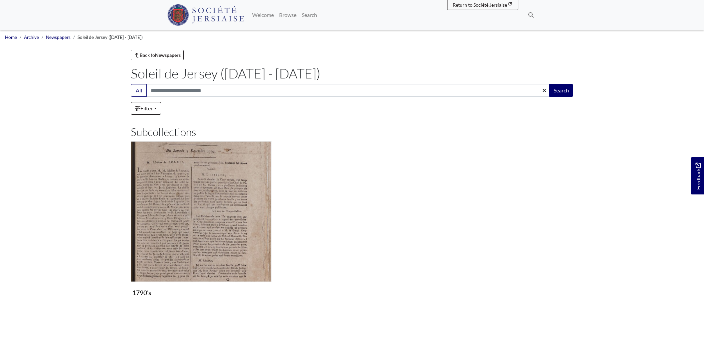  What do you see at coordinates (352, 230) in the screenshot?
I see `section: Subcollections` at bounding box center [352, 230].